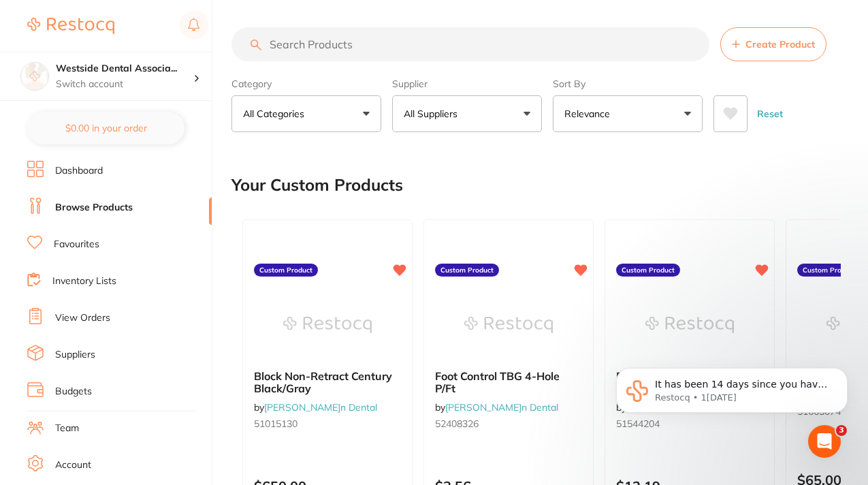 This screenshot has width=868, height=485. I want to click on div: message notification from Restocq, 1d ago. It has been 14 days since you have started your Restoc..., so click(136, 51).